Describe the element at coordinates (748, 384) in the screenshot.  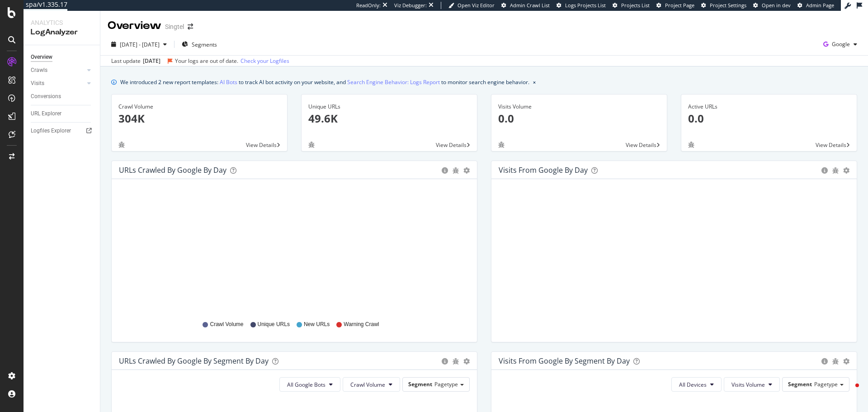
I see `span: Visits Volume` at that location.